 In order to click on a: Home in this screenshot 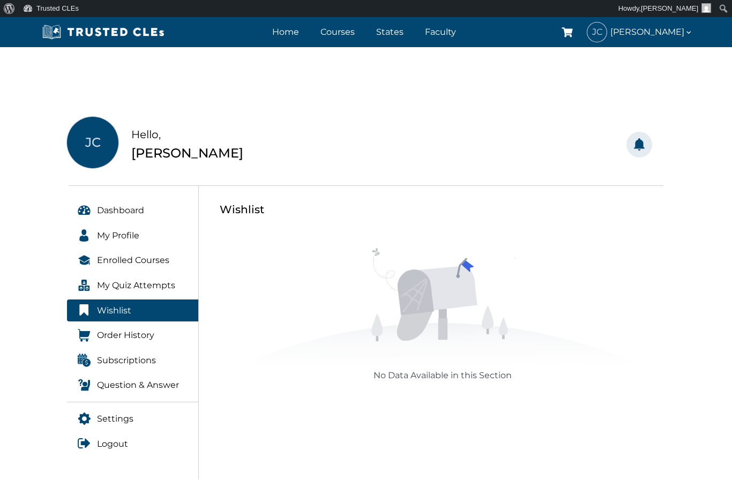, I will do `click(286, 32)`.